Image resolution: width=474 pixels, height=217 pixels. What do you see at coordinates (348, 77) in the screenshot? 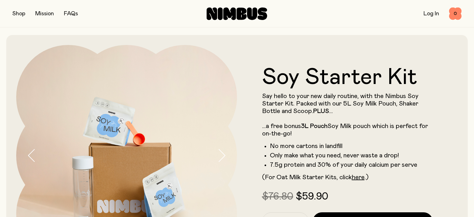
I see `h1: Soy Starter Kit` at bounding box center [348, 77].